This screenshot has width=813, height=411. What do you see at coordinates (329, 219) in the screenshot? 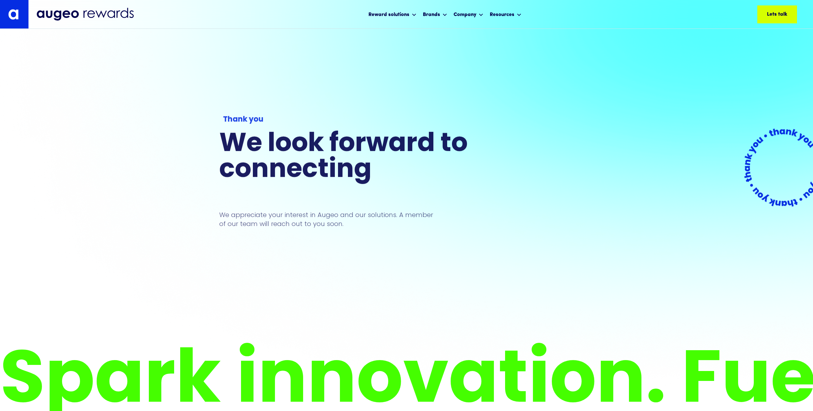
I see `p: We appreciate your interest in Augeo and our solutions. A member of our team will reach out to yo...` at bounding box center [329, 219].